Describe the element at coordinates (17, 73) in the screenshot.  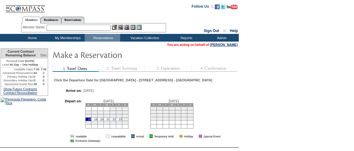
I see `td: Advanced Reservations:` at that location.